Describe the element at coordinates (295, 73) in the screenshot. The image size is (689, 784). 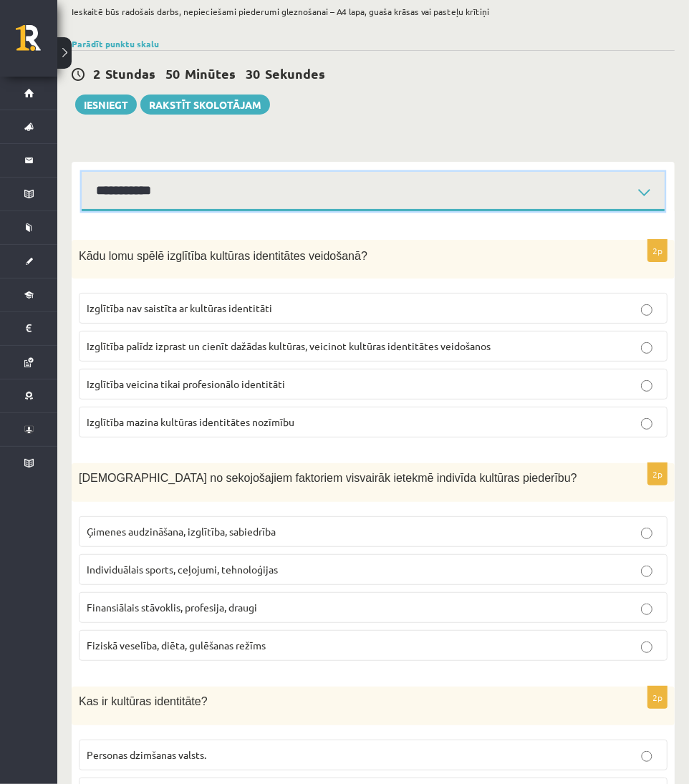
I see `span: Sekundes` at that location.